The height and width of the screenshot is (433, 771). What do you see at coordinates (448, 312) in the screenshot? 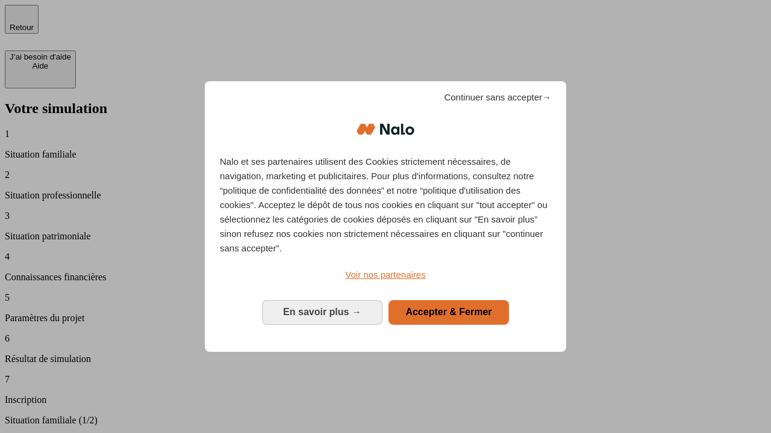
I see `span: Accepter & Fermer` at bounding box center [448, 312].